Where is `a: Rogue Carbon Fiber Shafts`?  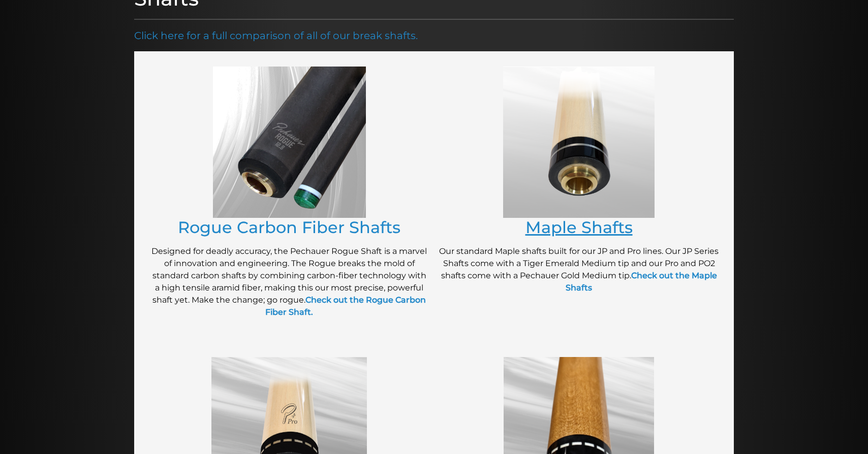 a: Rogue Carbon Fiber Shafts is located at coordinates (290, 227).